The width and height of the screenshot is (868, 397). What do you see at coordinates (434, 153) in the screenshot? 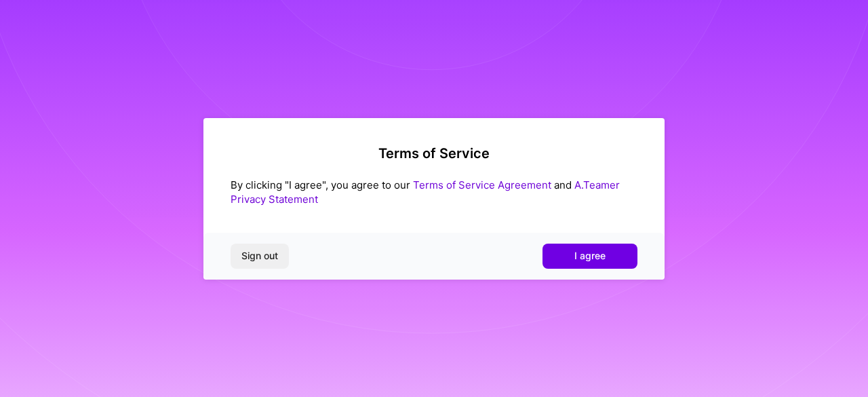
I see `h2: Terms of Service` at bounding box center [434, 153].